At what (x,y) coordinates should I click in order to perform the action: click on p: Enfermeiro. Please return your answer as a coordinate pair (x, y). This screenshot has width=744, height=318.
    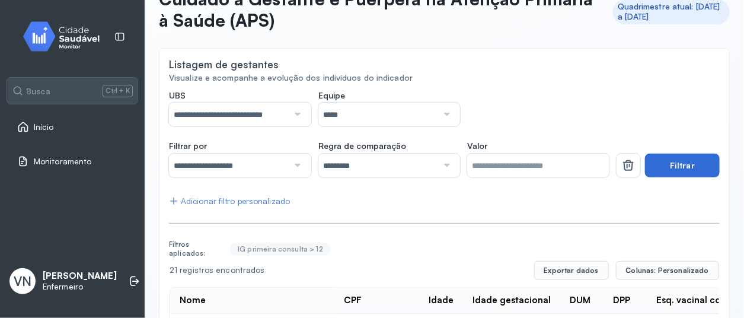
    Looking at the image, I should click on (79, 286).